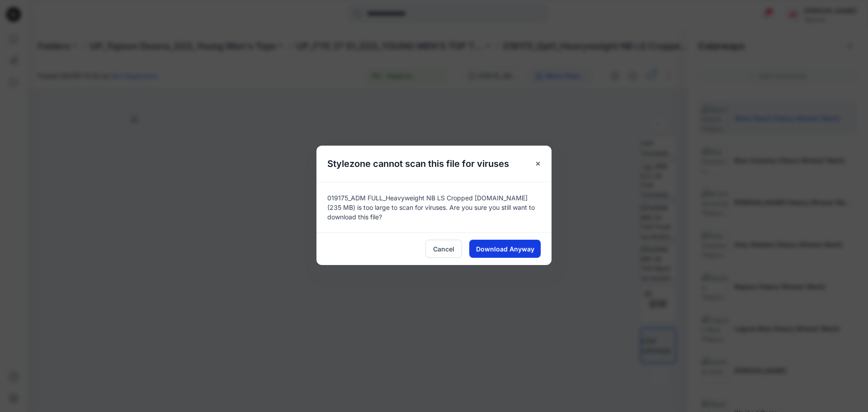 This screenshot has width=868, height=412. Describe the element at coordinates (444, 249) in the screenshot. I see `button: Cancel` at that location.